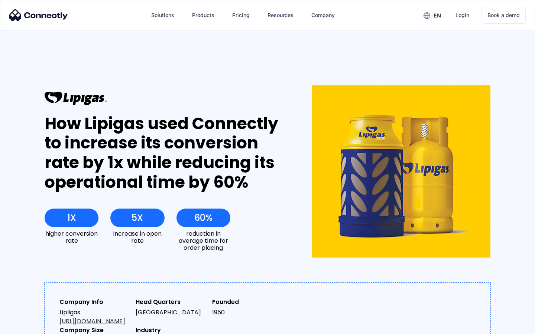  Describe the element at coordinates (71, 237) in the screenshot. I see `div: higher conversion rate` at that location.